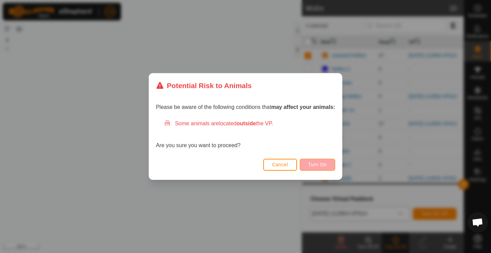 The height and width of the screenshot is (253, 491). What do you see at coordinates (245, 134) in the screenshot?
I see `div: Are you sure you want to proceed?` at bounding box center [245, 134].